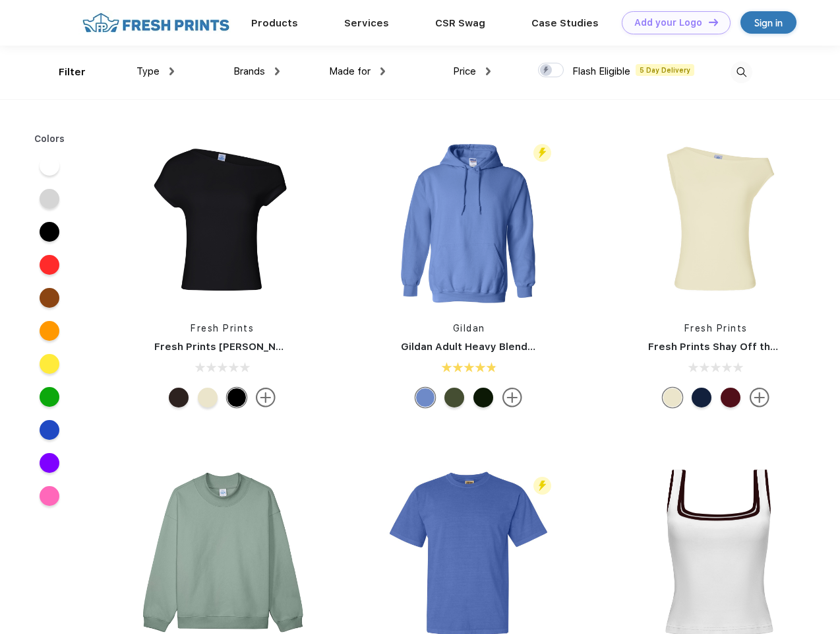 Image resolution: width=840 pixels, height=634 pixels. Describe the element at coordinates (367, 23) in the screenshot. I see `a: Services` at that location.